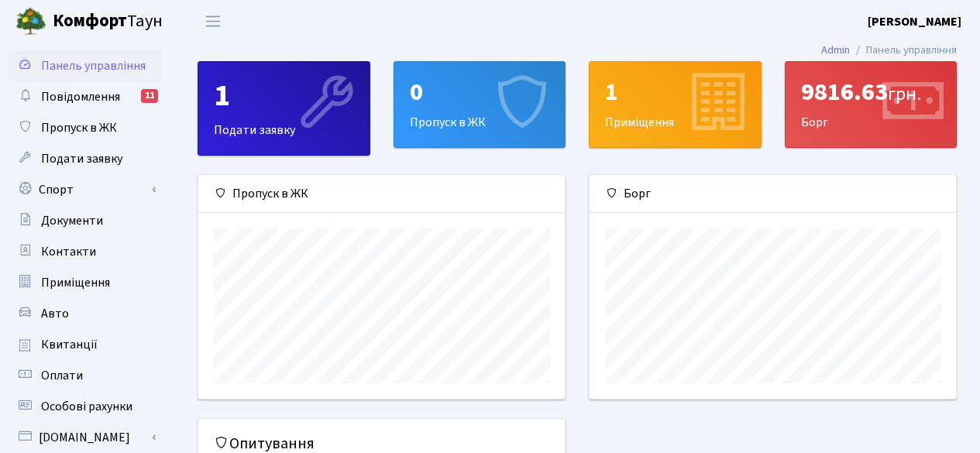 Image resolution: width=980 pixels, height=453 pixels. What do you see at coordinates (68, 252) in the screenshot?
I see `span: Контакти` at bounding box center [68, 252].